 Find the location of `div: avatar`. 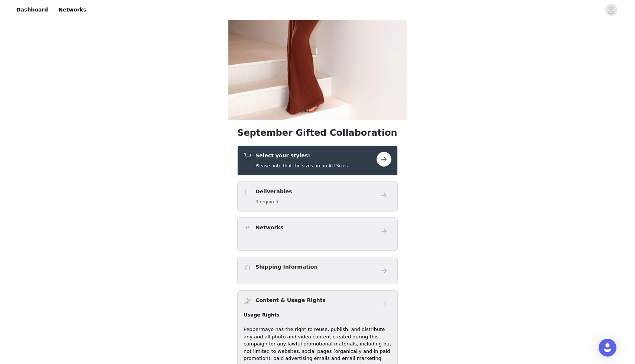

div: avatar is located at coordinates (611, 10).